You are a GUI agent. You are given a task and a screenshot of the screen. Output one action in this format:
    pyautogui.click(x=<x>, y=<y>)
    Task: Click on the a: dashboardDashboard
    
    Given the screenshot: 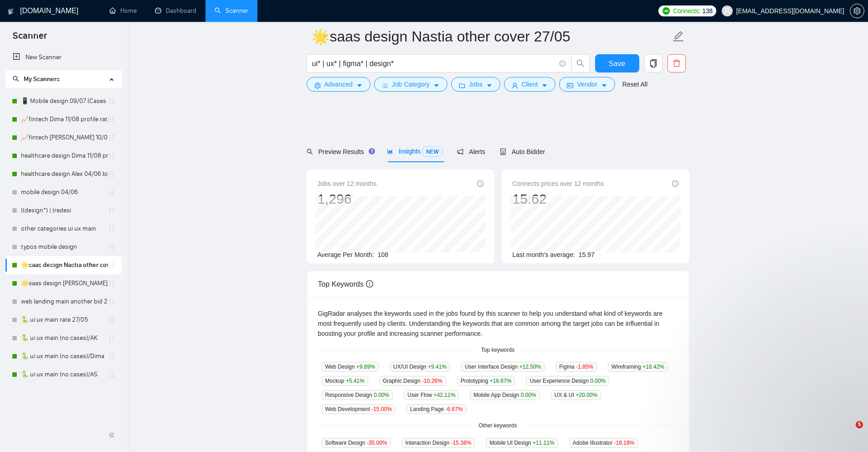 What is the action you would take?
    pyautogui.click(x=176, y=10)
    